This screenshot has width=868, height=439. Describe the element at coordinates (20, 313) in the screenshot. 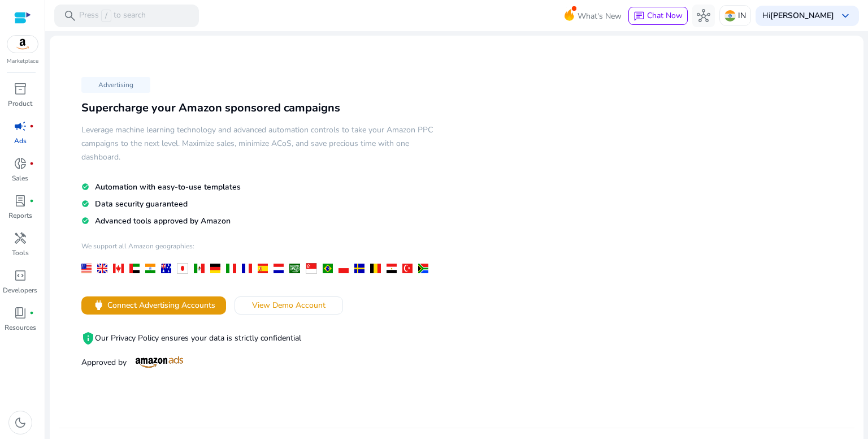

I see `span: book_4` at that location.